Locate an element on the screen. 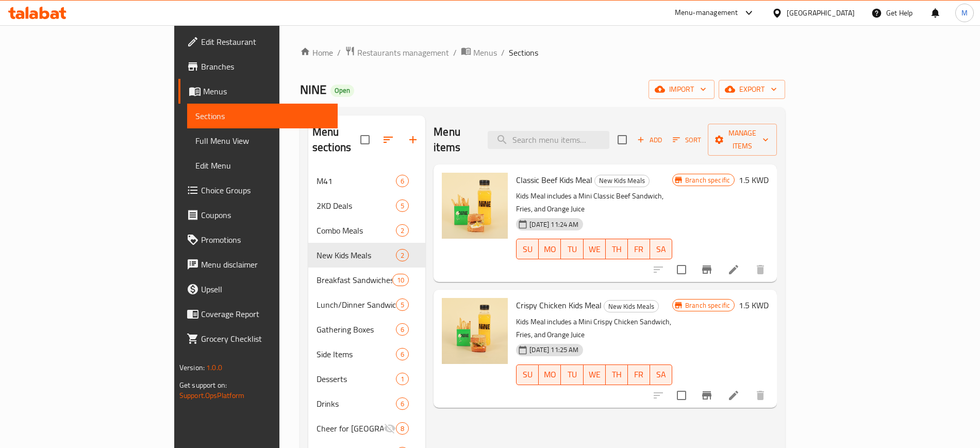 The height and width of the screenshot is (448, 980). span: Sort sections is located at coordinates (388, 140).